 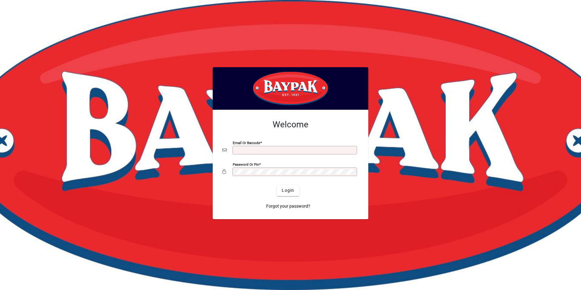 I want to click on button: Login, so click(x=288, y=191).